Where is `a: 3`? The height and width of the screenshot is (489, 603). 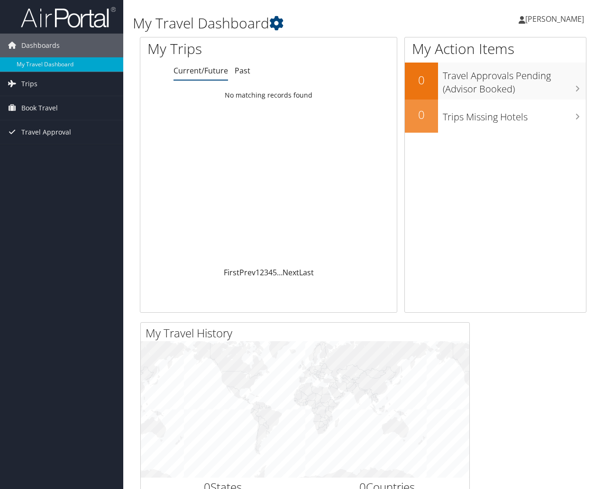 a: 3 is located at coordinates (266, 273).